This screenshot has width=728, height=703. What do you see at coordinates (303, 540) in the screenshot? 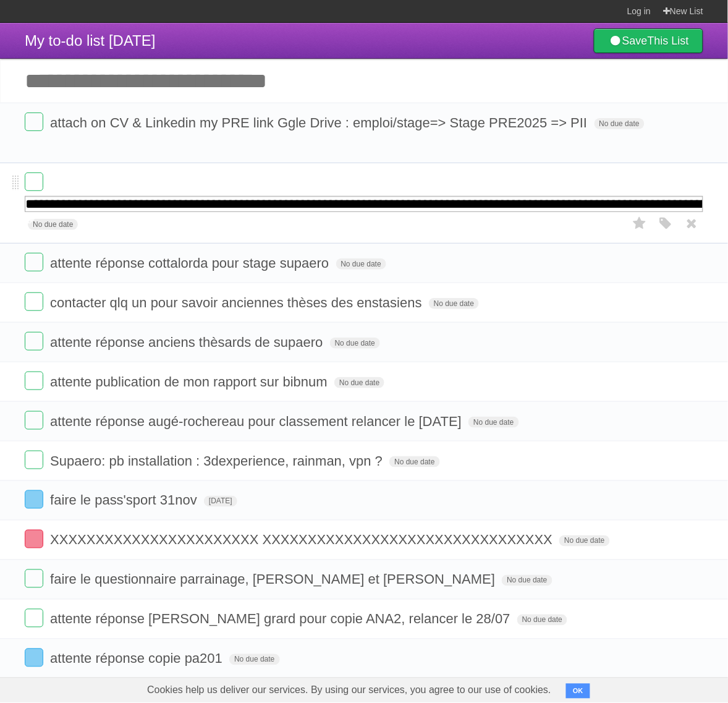
I see `span: XXXXXXXXXXXXXXXXXXXXXXX XXXXXXXXXXXXXXXXXXXXXXXXXXXXXXXX` at bounding box center [303, 540].